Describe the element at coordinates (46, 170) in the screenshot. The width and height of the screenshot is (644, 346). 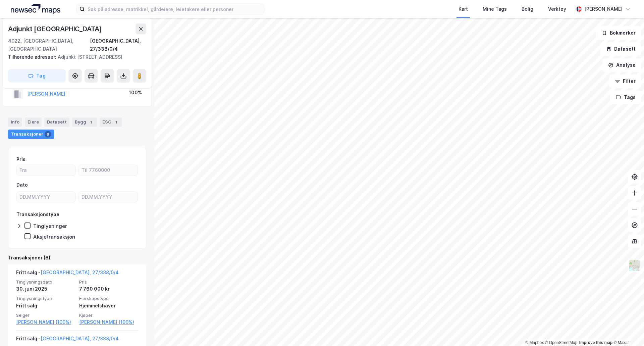
I see `input: Fra` at that location.